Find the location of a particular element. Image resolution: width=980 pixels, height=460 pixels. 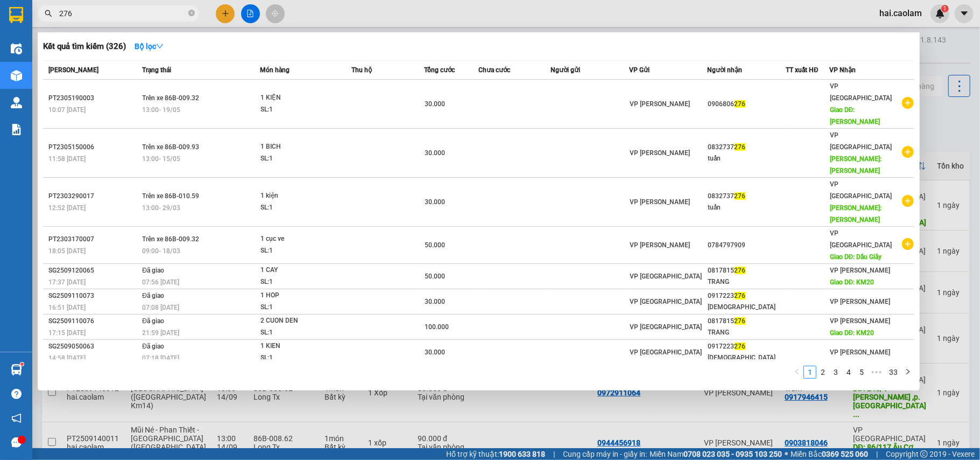

span: VP Gửi is located at coordinates (640, 70).